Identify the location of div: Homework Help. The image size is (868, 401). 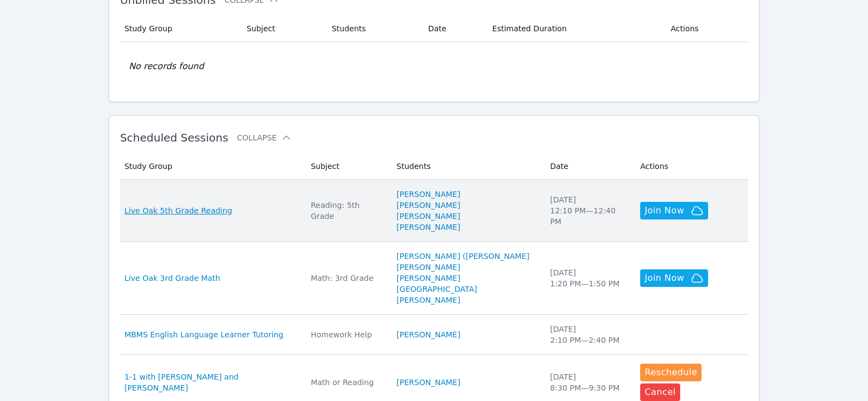
(347, 334).